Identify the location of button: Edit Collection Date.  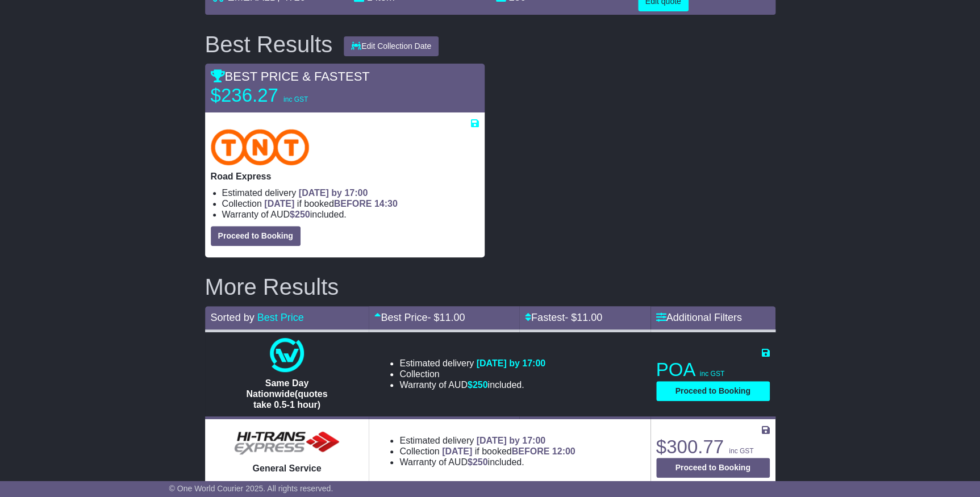
(391, 46).